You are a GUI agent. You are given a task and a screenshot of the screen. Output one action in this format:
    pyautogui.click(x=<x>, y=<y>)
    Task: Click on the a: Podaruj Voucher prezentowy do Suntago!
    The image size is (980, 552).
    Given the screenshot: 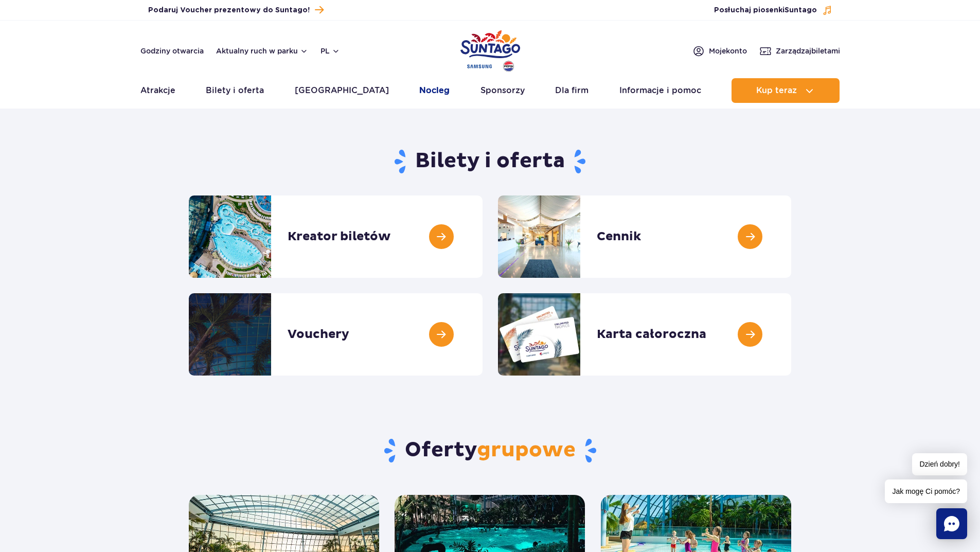 What is the action you would take?
    pyautogui.click(x=236, y=10)
    